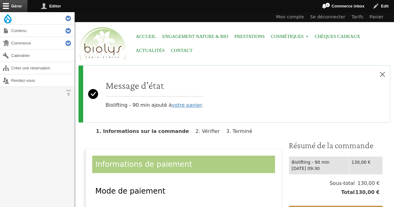  What do you see at coordinates (146, 36) in the screenshot?
I see `a: Accueil` at bounding box center [146, 36].